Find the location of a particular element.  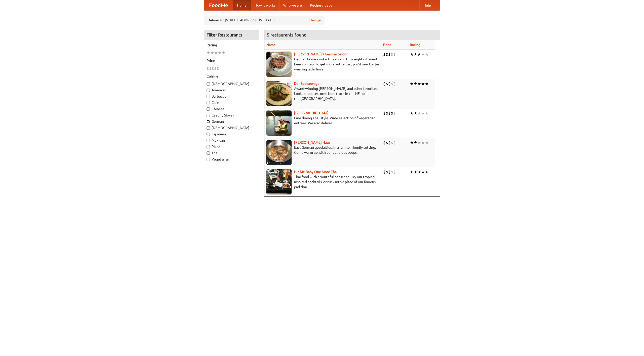

h5: Rating is located at coordinates (231, 45).